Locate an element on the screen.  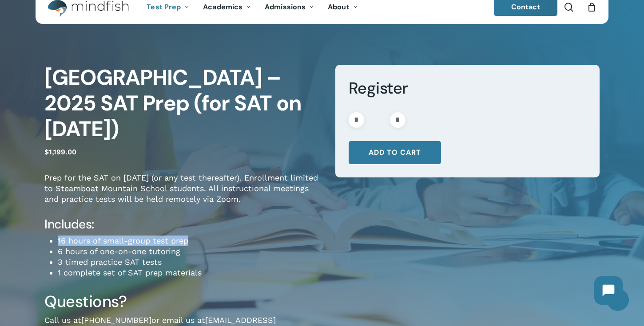
li: 16 hours of small-group test prep is located at coordinates (189, 241).